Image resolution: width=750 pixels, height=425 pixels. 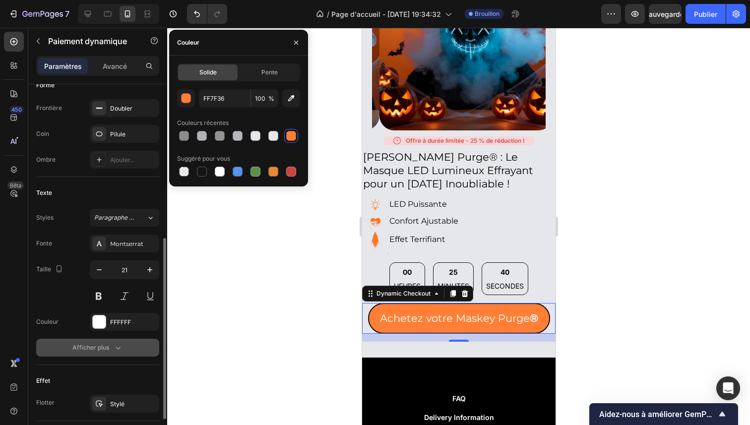 I want to click on font: Styles, so click(x=45, y=217).